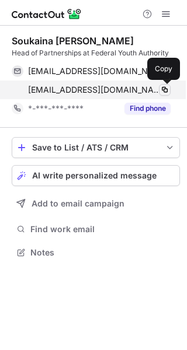 The image size is (187, 350). I want to click on div: Head of Partnerships at Federal Youth Authority, so click(96, 53).